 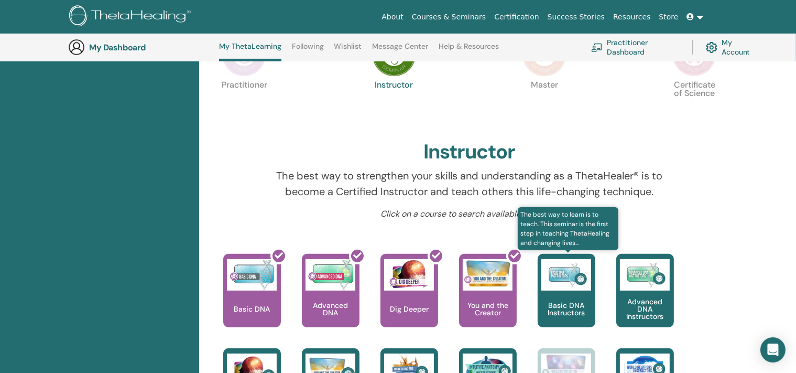 What do you see at coordinates (488, 301) in the screenshot?
I see `a: You and the Creator You and the Creator` at bounding box center [488, 301].